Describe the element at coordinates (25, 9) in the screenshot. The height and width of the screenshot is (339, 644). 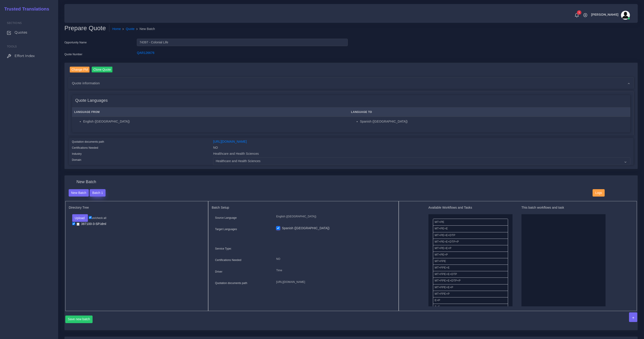
I see `h2: Trusted Translations` at that location.